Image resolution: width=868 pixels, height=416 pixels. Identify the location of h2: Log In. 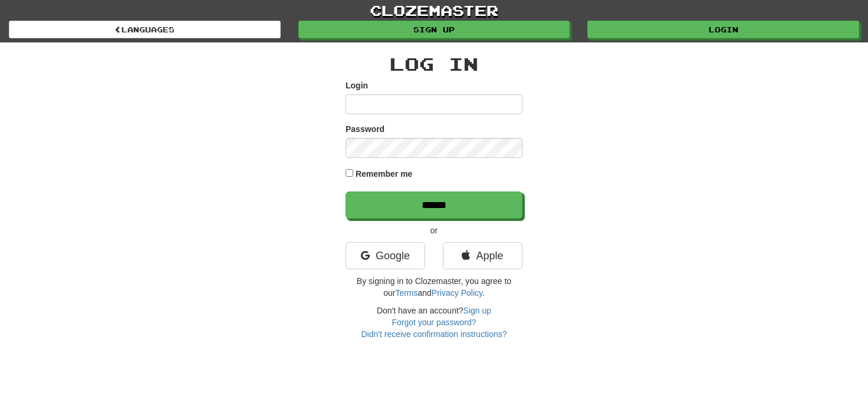
(434, 63).